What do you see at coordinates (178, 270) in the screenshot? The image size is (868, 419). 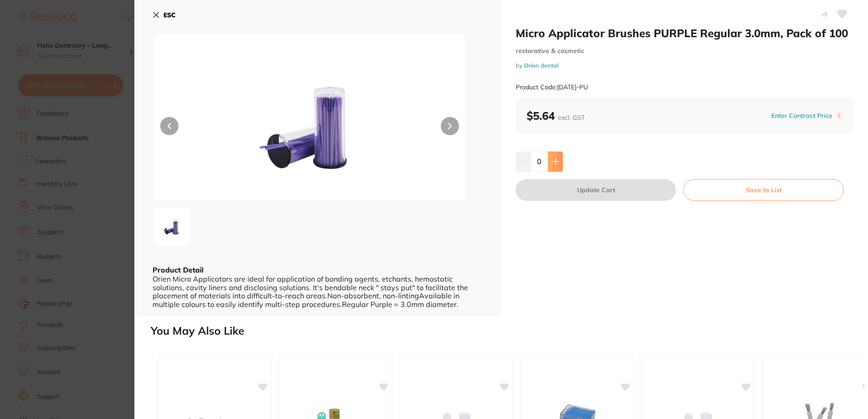 I see `b: Product Detail` at bounding box center [178, 270].